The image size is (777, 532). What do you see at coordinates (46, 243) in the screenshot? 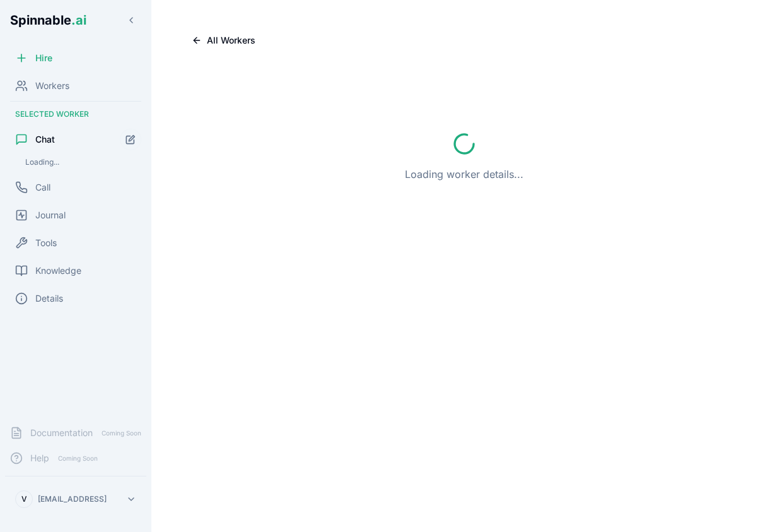
I see `span: Tools` at bounding box center [46, 243].